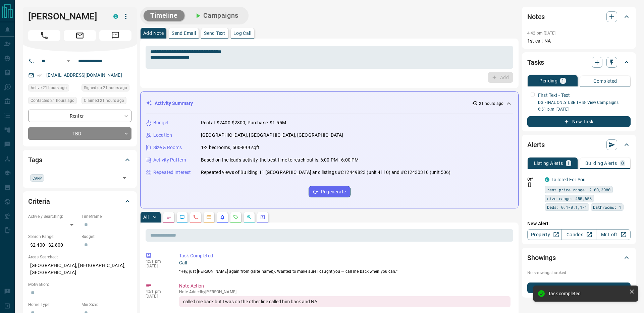  What do you see at coordinates (587, 294) in the screenshot?
I see `div: Task completed` at bounding box center [587, 294].